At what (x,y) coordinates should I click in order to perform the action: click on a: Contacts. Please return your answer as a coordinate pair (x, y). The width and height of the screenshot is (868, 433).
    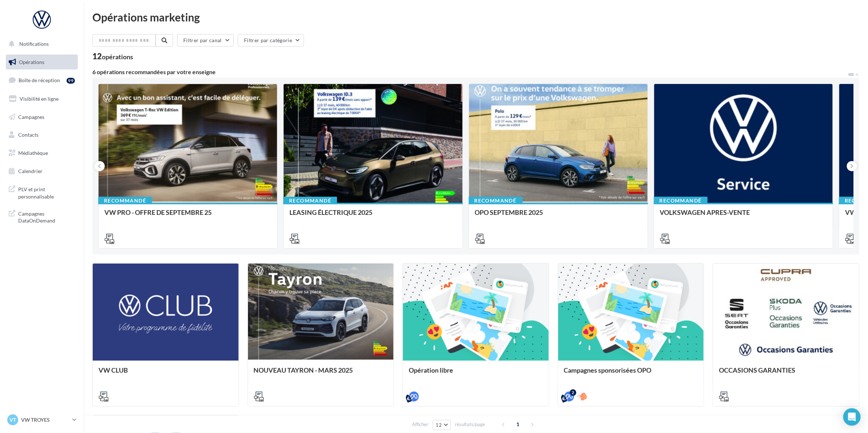
    Looking at the image, I should click on (42, 135).